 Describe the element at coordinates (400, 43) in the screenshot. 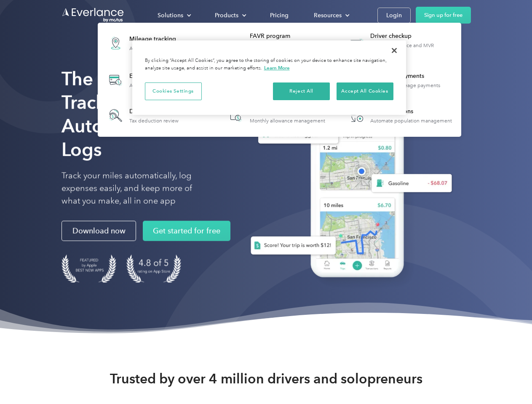

I see `a: Driver checkupLicense, insurance and MVR verification` at that location.